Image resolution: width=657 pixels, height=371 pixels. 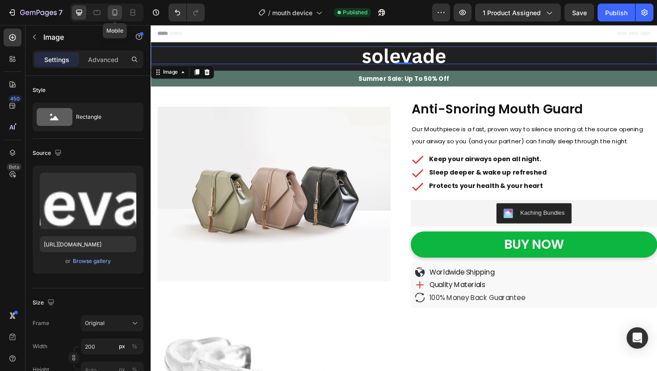 What do you see at coordinates (292, 13) in the screenshot?
I see `span: mouth device` at bounding box center [292, 13].